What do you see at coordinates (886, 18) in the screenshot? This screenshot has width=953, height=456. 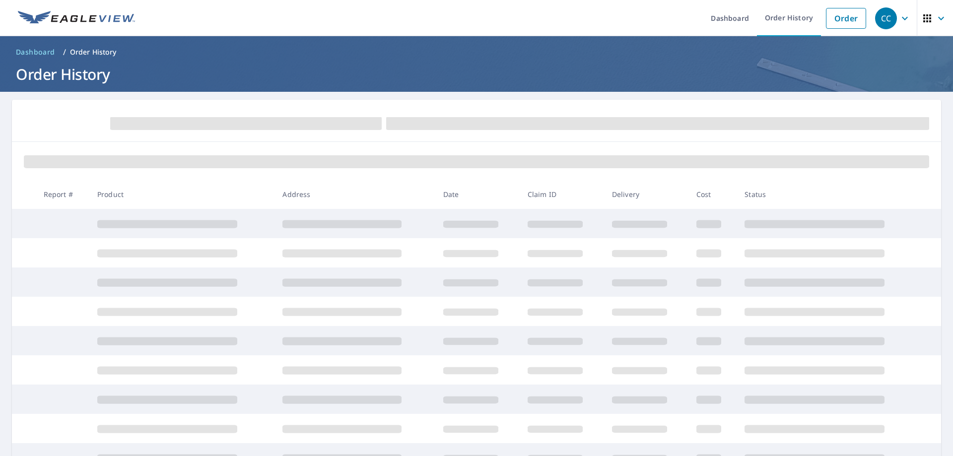 I see `div: CC` at bounding box center [886, 18].